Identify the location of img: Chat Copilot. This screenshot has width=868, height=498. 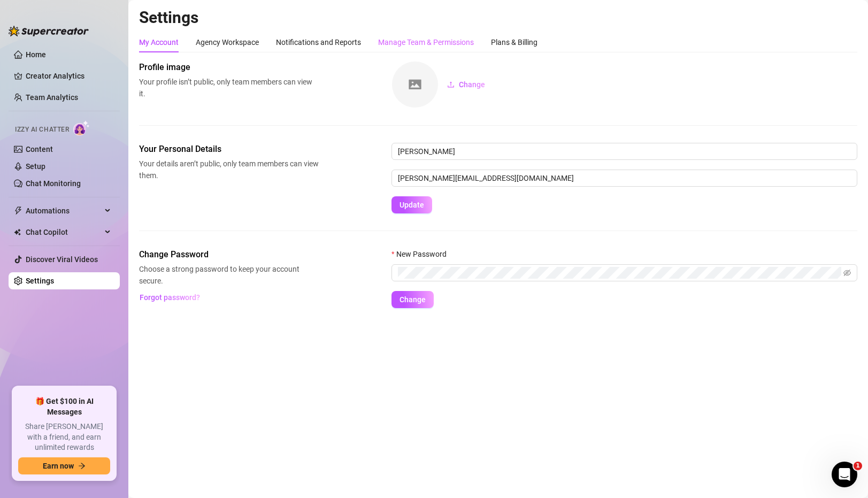
(17, 232).